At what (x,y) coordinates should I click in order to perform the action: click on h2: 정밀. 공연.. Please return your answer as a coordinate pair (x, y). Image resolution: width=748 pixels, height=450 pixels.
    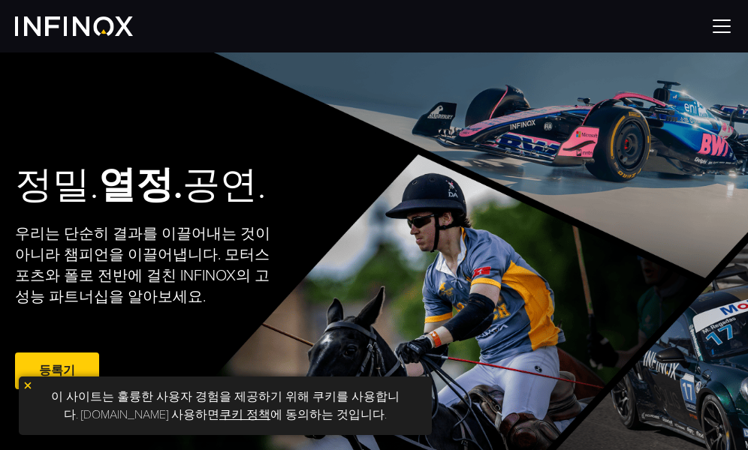
    Looking at the image, I should click on (176, 185).